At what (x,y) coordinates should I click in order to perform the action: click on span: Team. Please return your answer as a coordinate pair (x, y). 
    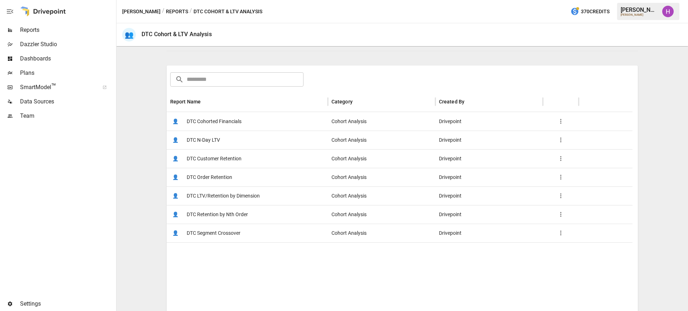
    Looking at the image, I should click on (67, 116).